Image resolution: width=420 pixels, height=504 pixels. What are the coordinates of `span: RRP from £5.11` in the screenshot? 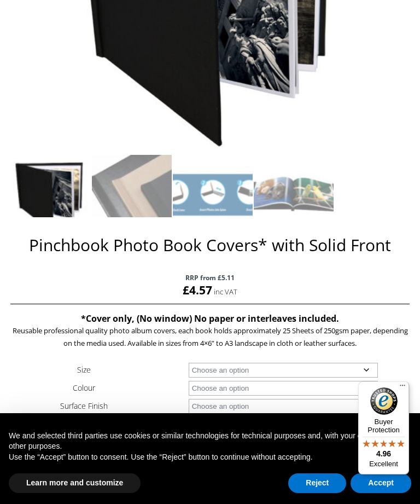 It's located at (210, 277).